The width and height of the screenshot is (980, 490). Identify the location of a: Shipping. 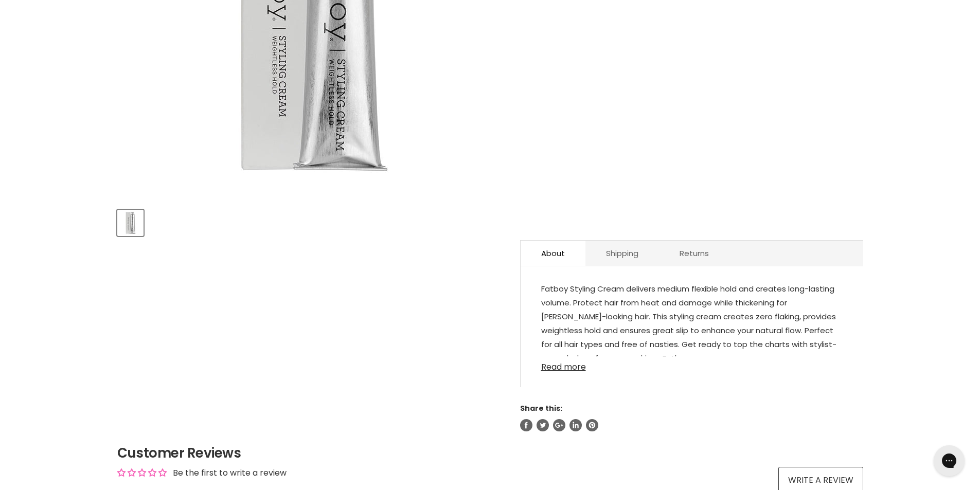
(622, 253).